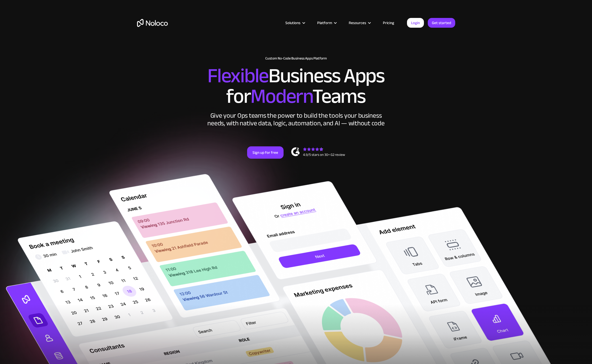  Describe the element at coordinates (238, 76) in the screenshot. I see `span: Flexible` at that location.